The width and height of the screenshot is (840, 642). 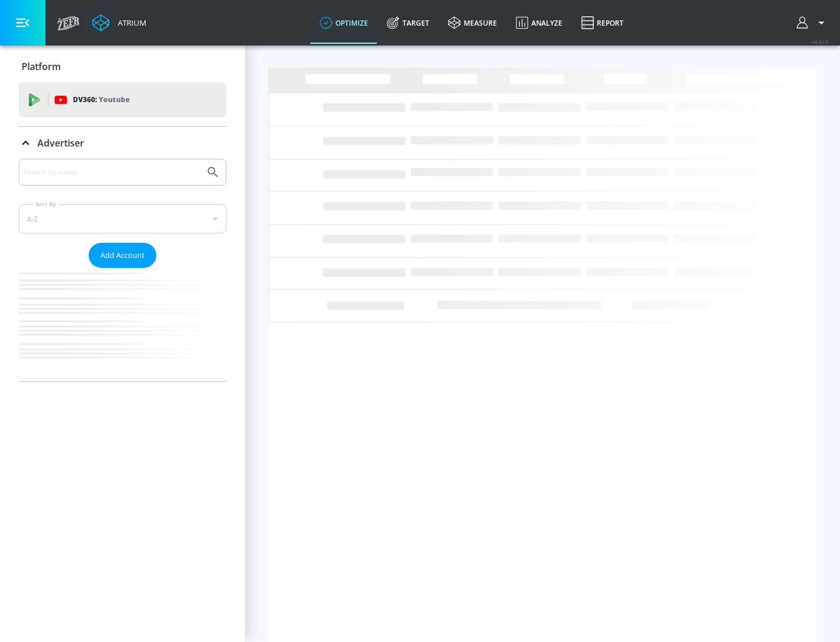 What do you see at coordinates (122, 100) in the screenshot?
I see `div: DV360: Youtube` at bounding box center [122, 100].